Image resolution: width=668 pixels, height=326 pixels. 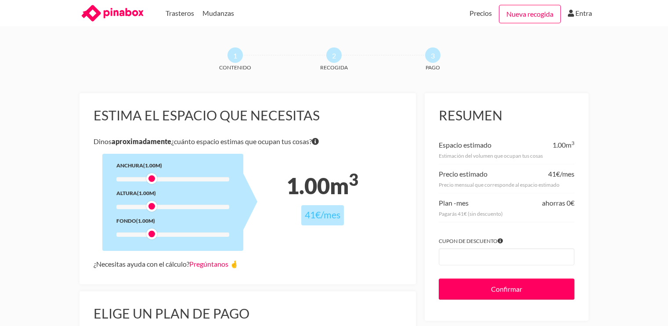 What do you see at coordinates (248, 314) in the screenshot?
I see `h3: Elige un plan de pago` at bounding box center [248, 314].